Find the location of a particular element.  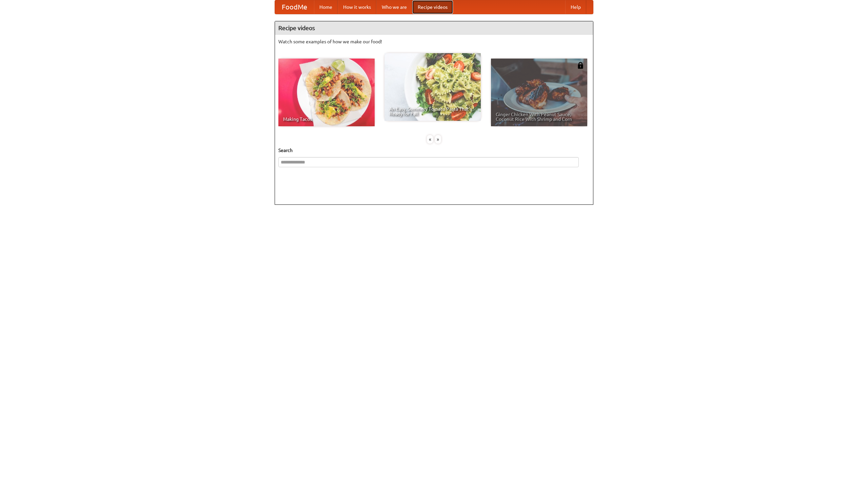

h5: Search is located at coordinates (434, 150).